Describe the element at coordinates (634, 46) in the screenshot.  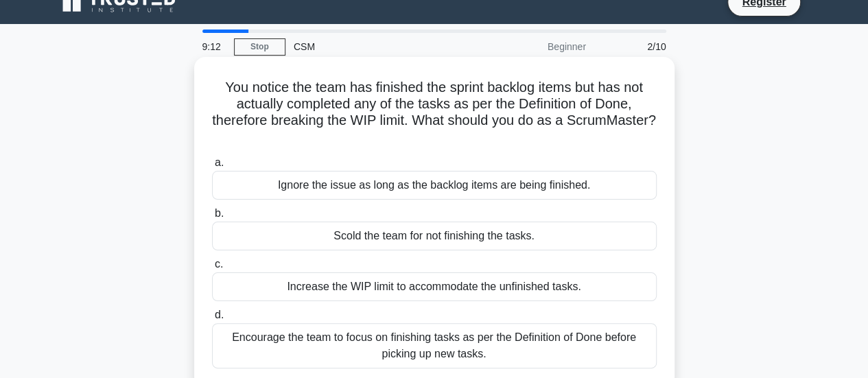
I see `div: 2/10` at that location.